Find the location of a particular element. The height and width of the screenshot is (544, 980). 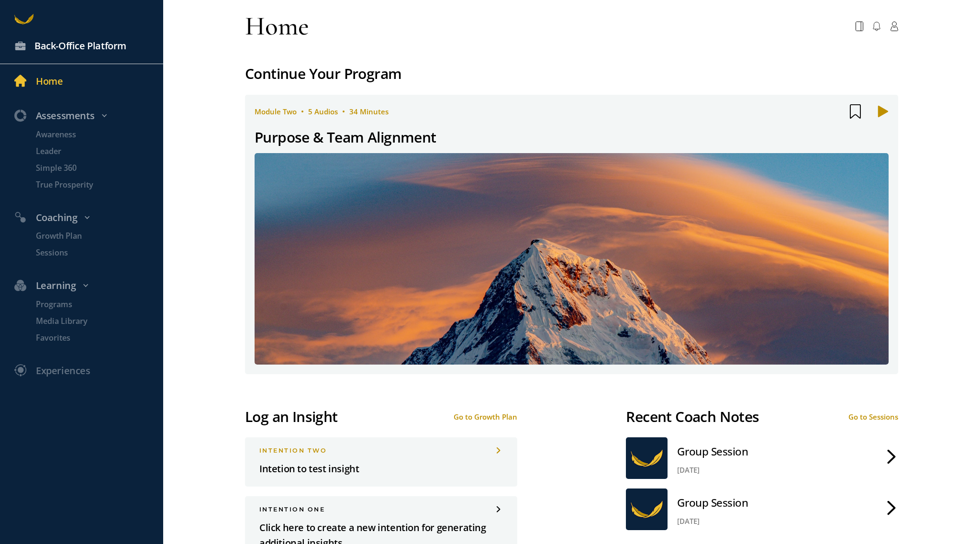

a: Media Library is located at coordinates (92, 321).